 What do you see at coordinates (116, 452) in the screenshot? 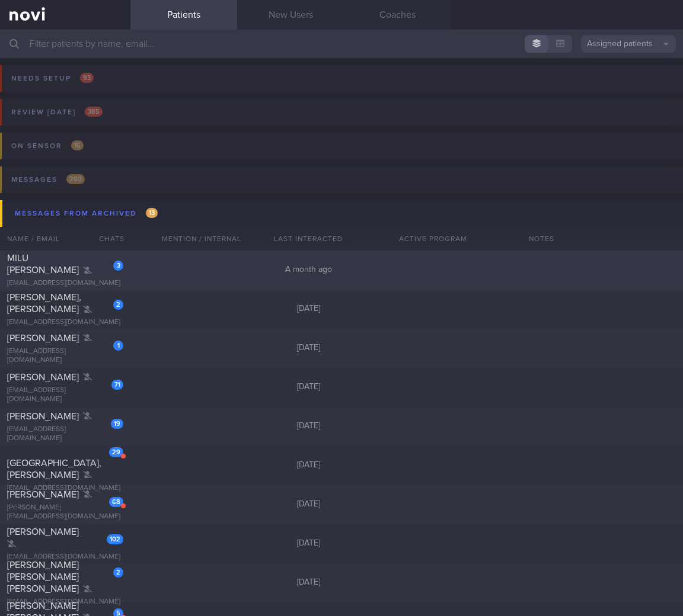
I see `div: 29` at bounding box center [116, 452].